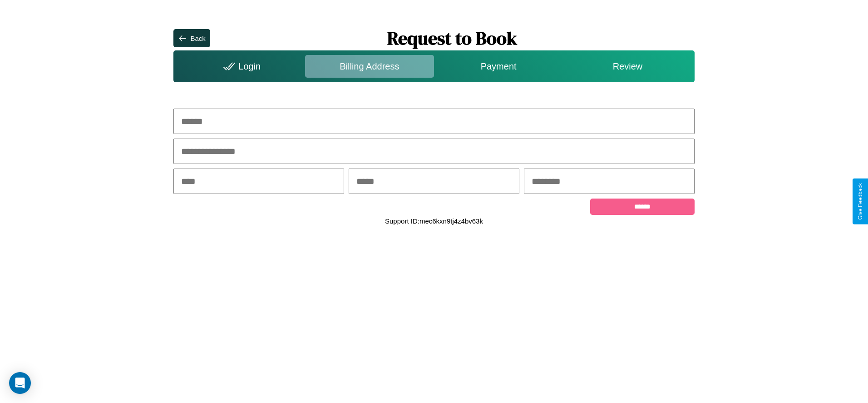 Image resolution: width=868 pixels, height=403 pixels. What do you see at coordinates (370, 66) in the screenshot?
I see `div: Billing Address` at bounding box center [370, 66].